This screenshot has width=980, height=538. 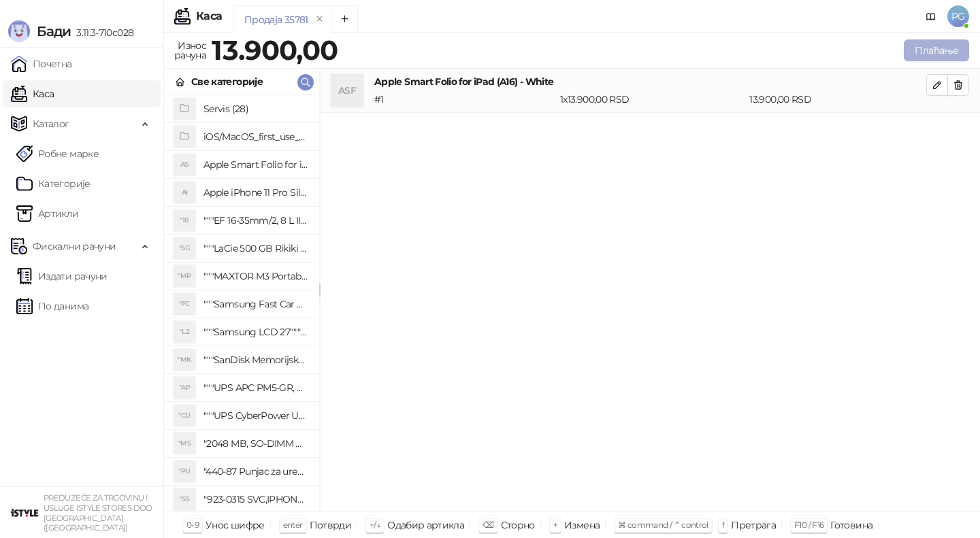 What do you see at coordinates (256, 165) in the screenshot?
I see `h4: Apple Smart Folio for iPad mini (A17 Pro) - Sage` at bounding box center [256, 165].